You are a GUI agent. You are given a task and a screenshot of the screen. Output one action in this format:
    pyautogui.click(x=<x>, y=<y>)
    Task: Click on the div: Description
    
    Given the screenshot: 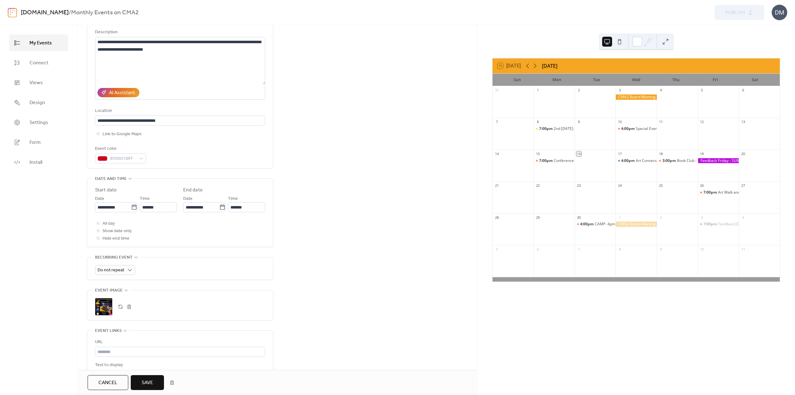 What is the action you would take?
    pyautogui.click(x=180, y=32)
    